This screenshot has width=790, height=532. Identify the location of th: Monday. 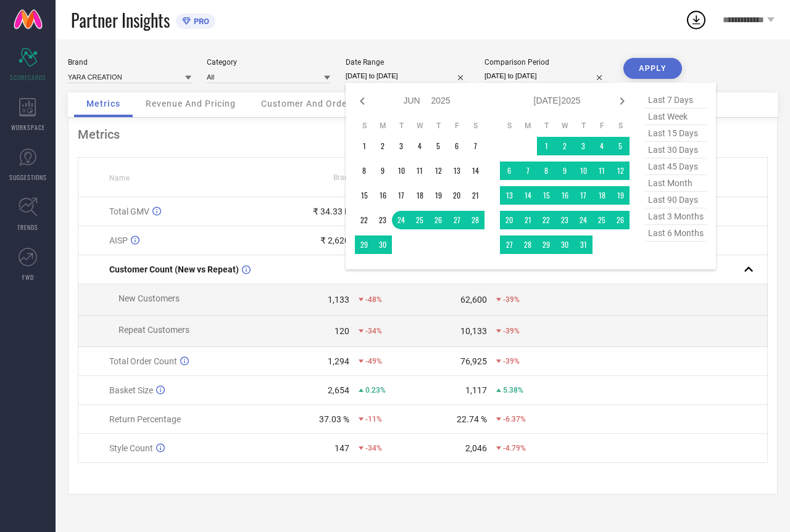
(383, 126).